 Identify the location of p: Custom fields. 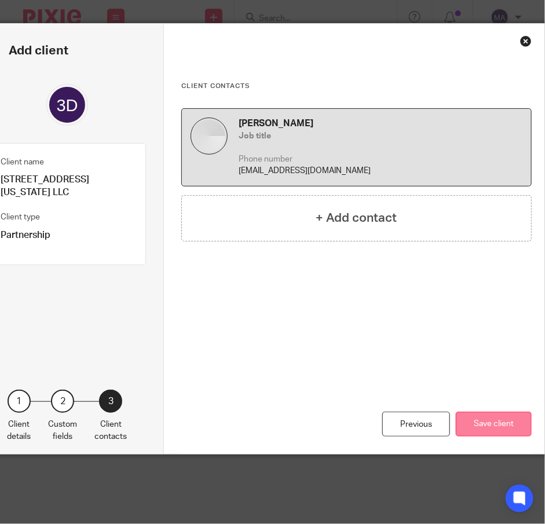
(63, 430).